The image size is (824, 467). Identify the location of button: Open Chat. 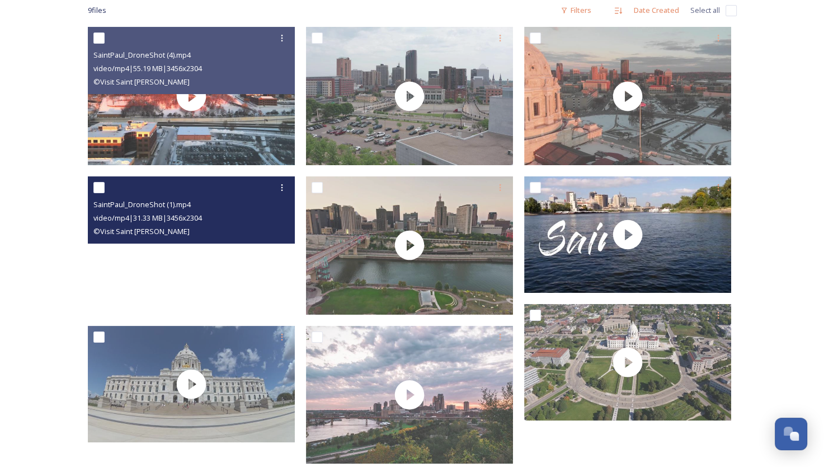
(791, 434).